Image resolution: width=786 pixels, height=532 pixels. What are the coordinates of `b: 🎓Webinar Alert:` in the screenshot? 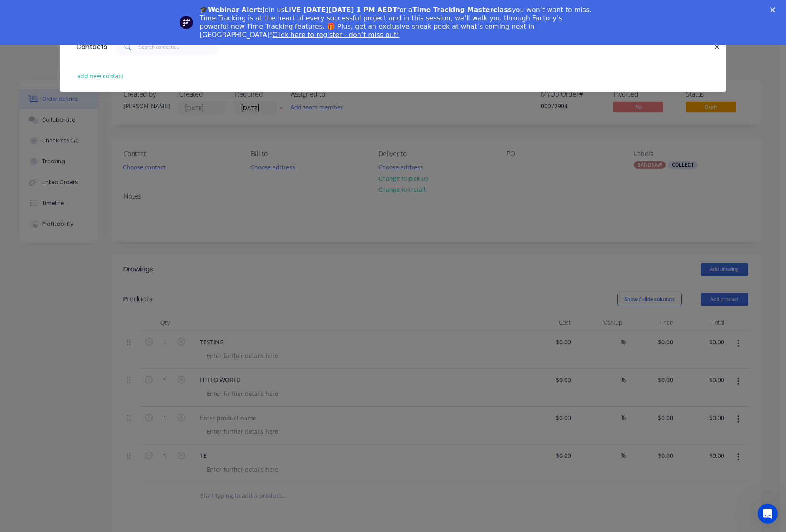 It's located at (231, 10).